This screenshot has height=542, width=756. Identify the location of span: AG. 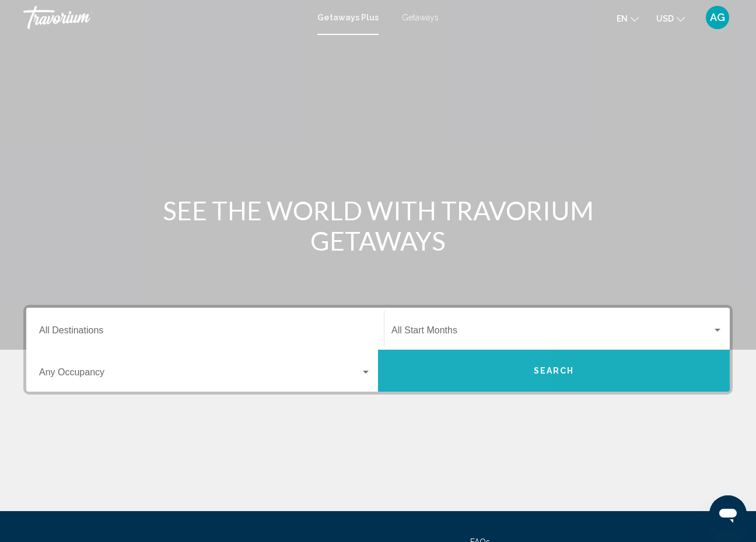
(717, 18).